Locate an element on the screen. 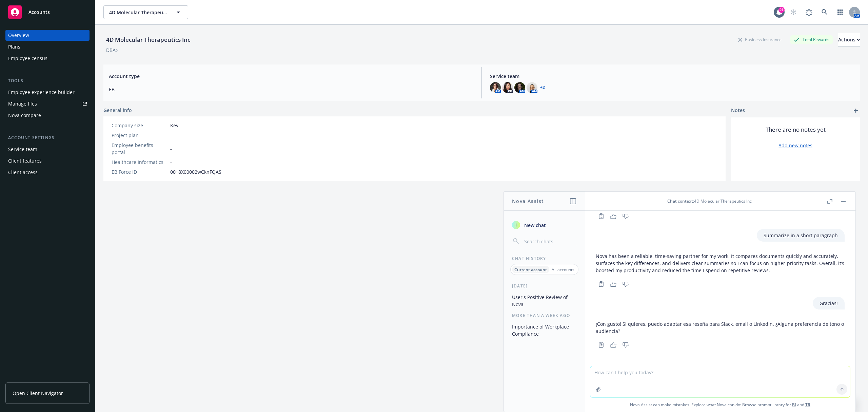 The width and height of the screenshot is (868, 412). a: Manage files is located at coordinates (47, 104).